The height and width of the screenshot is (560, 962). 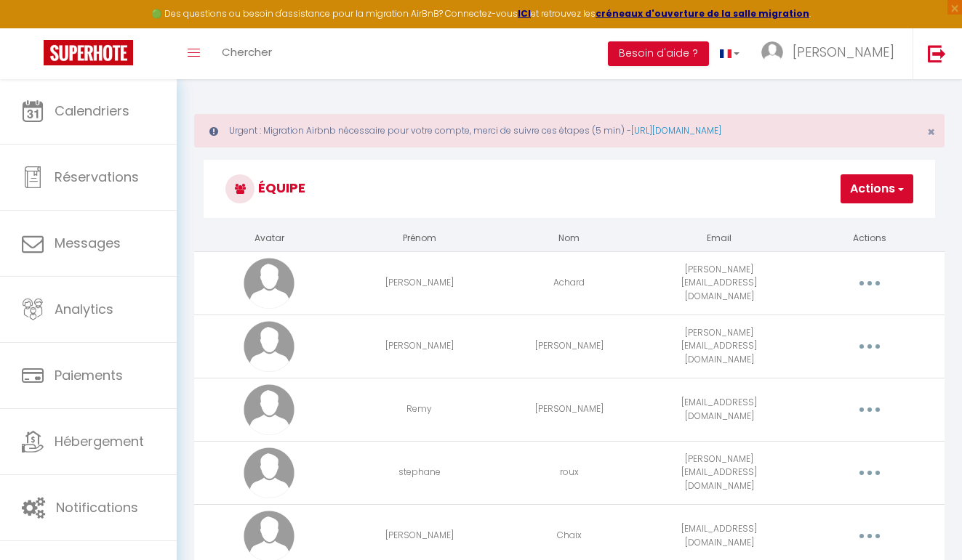 What do you see at coordinates (247, 54) in the screenshot?
I see `a: Chercher` at bounding box center [247, 54].